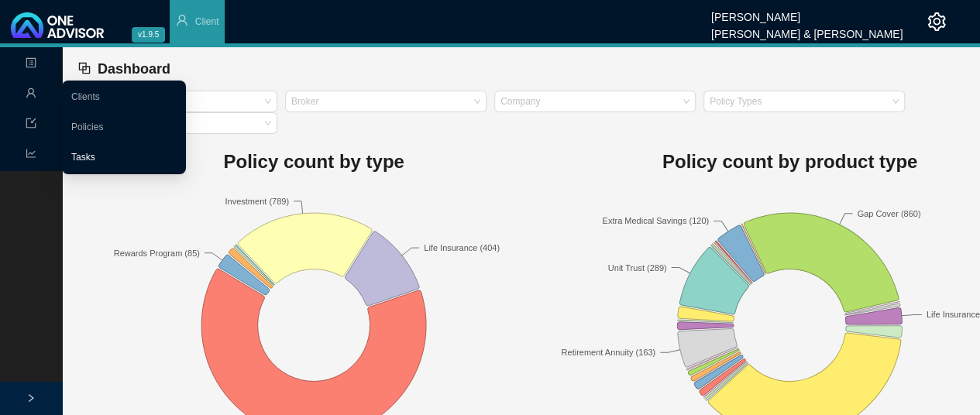 The width and height of the screenshot is (980, 415). I want to click on text: Investment (789), so click(257, 201).